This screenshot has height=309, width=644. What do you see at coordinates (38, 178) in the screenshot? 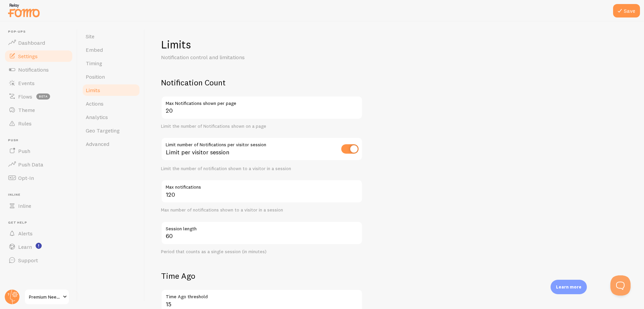
I see `a: Opt-In` at bounding box center [38, 178].